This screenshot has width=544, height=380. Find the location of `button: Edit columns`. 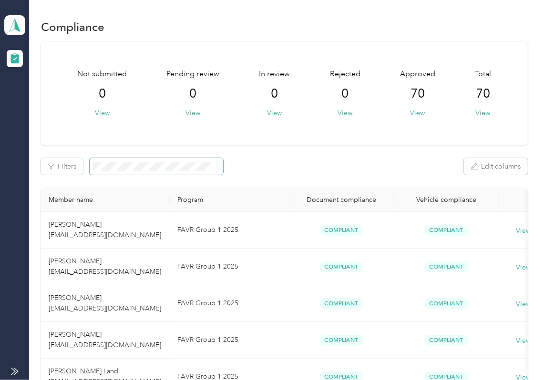

button: Edit columns is located at coordinates (496, 166).